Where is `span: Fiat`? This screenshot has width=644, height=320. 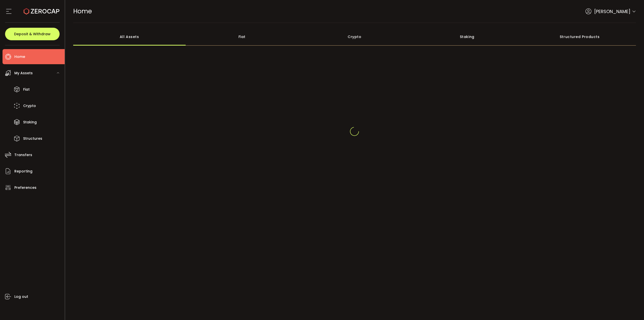 span: Fiat is located at coordinates (27, 89).